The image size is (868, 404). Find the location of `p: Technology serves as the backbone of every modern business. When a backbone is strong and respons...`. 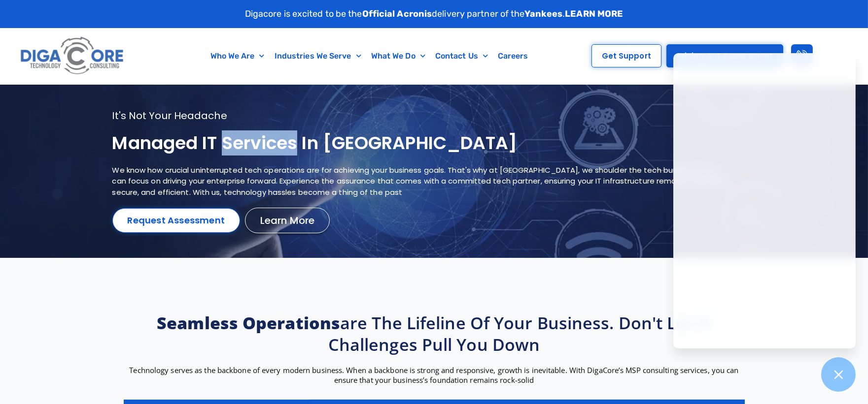

p: Technology serves as the backbone of every modern business. When a backbone is strong and respons... is located at coordinates (434, 375).